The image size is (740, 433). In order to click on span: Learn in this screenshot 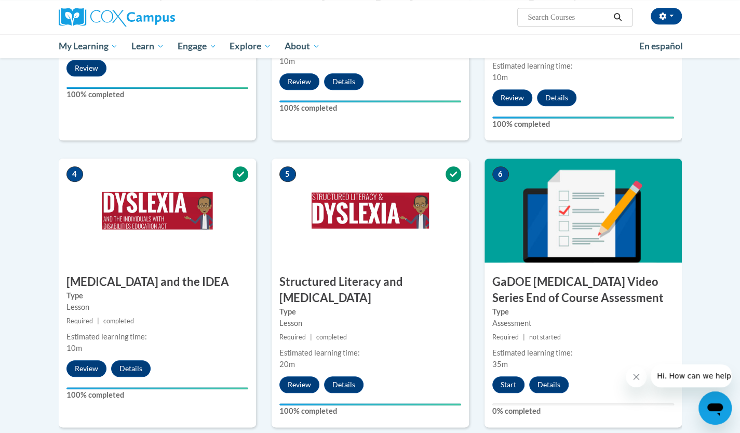, I will do `click(148, 46)`.